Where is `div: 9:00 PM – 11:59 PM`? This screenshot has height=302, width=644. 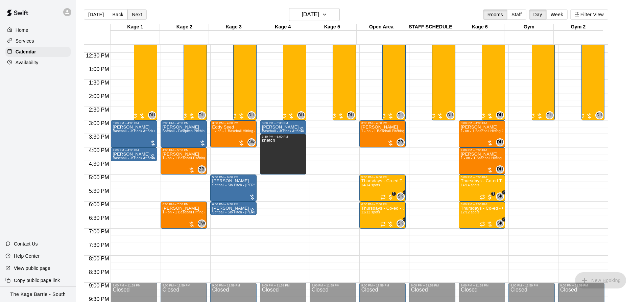
div: 9:00 PM – 11:59 PM is located at coordinates (575, 285).